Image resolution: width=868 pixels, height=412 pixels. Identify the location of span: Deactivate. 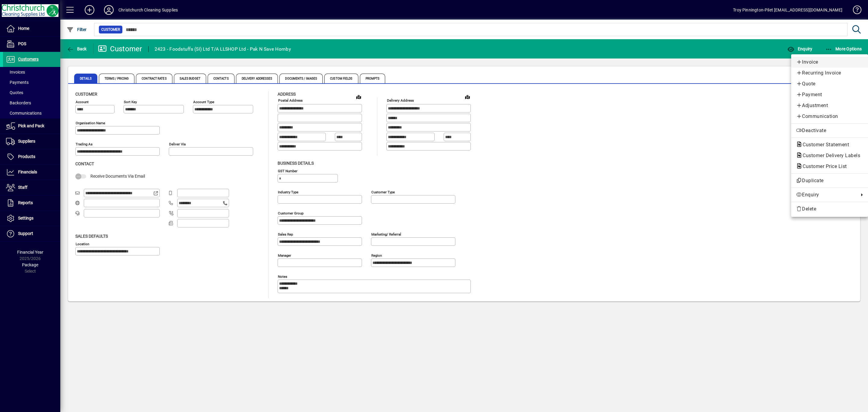
(829, 130).